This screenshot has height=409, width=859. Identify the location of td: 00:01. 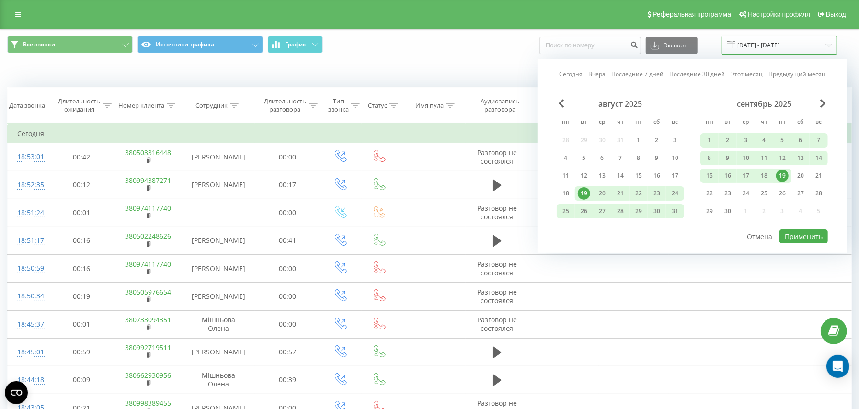
(81, 324).